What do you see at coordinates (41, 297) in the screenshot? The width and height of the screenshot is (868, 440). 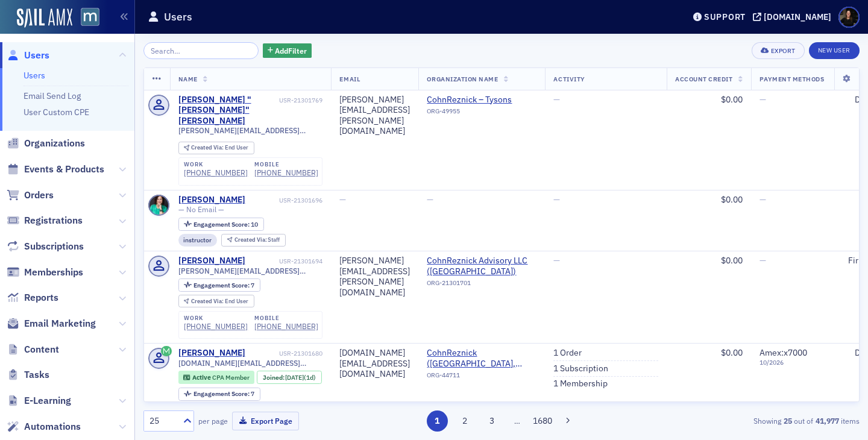 I see `span: Reports` at bounding box center [41, 297].